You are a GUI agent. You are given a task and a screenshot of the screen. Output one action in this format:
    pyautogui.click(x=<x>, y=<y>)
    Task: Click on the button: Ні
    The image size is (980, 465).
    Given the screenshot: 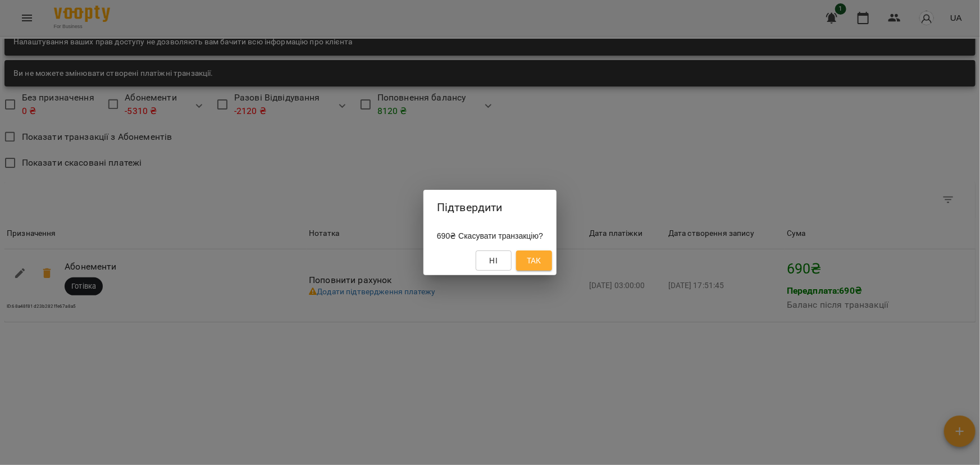 What is the action you would take?
    pyautogui.click(x=494, y=260)
    